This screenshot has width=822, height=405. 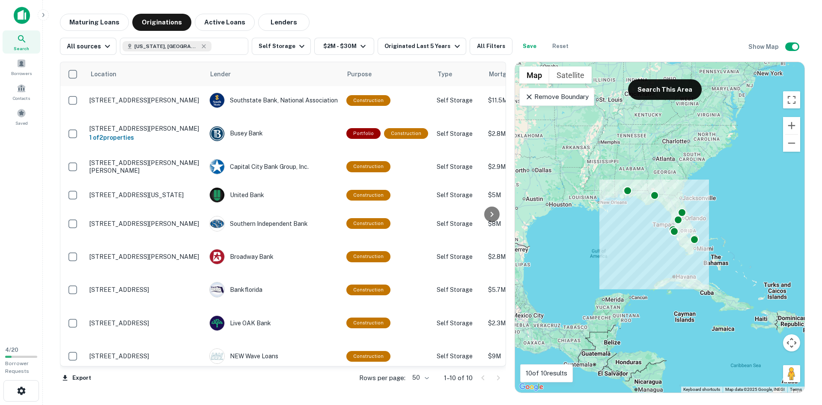 I want to click on button: Show satellite imagery, so click(x=570, y=75).